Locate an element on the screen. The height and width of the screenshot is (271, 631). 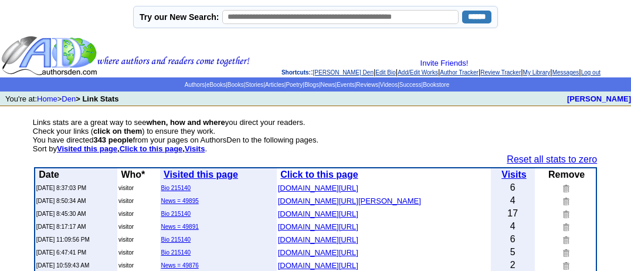
a: Articles is located at coordinates (274, 84).